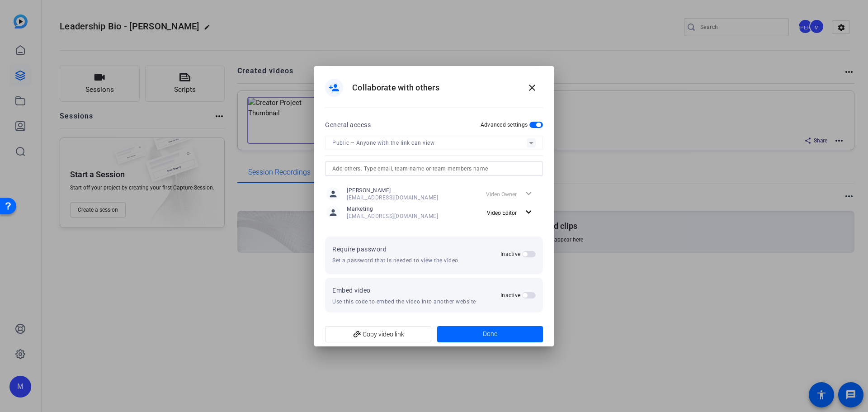  I want to click on p: Use this code to embed the video into another website, so click(404, 302).